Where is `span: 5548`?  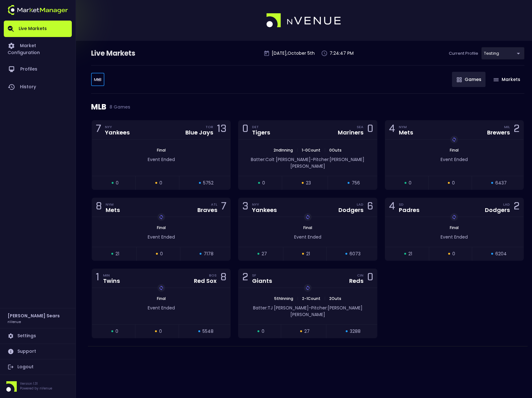
span: 5548 is located at coordinates (208, 331).